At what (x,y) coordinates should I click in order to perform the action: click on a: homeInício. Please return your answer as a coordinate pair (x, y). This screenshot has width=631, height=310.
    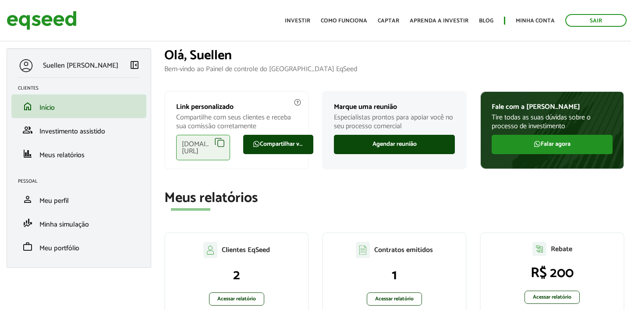
    Looking at the image, I should click on (79, 106).